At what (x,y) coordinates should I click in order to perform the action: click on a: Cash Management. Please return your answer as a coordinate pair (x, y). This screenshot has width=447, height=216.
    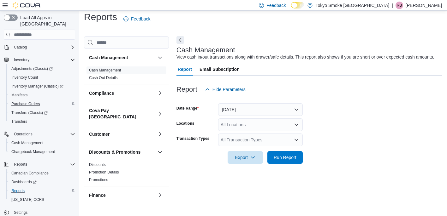
    Looking at the image, I should click on (27, 143).